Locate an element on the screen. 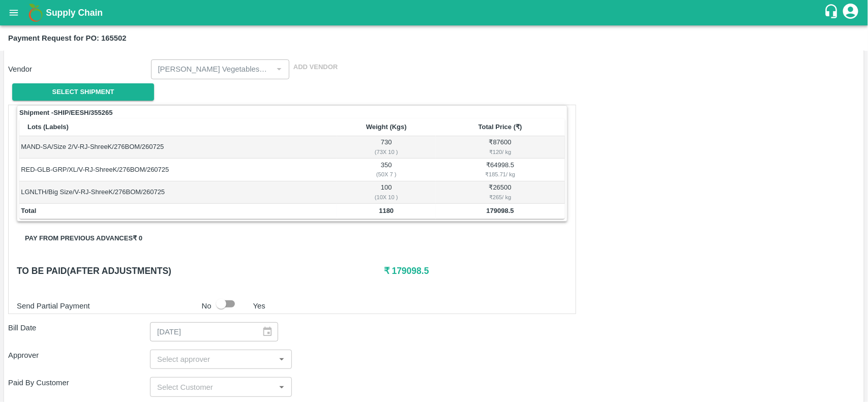 The image size is (868, 402). input: Bill Date is located at coordinates (202, 332).